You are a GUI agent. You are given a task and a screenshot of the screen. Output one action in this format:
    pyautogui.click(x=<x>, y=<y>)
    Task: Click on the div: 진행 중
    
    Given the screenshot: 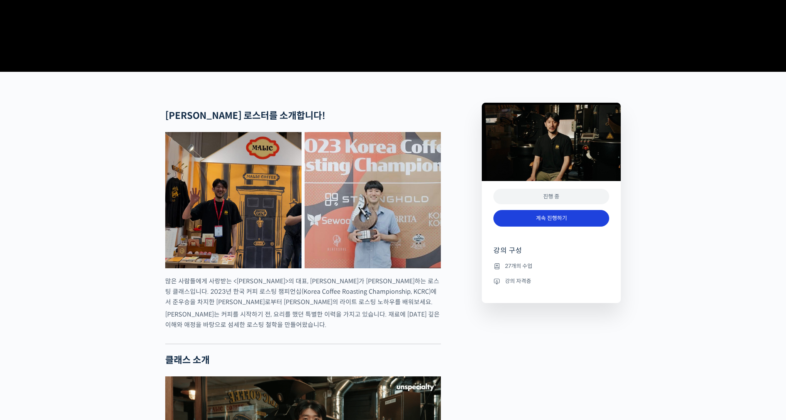 What is the action you would take?
    pyautogui.click(x=551, y=196)
    